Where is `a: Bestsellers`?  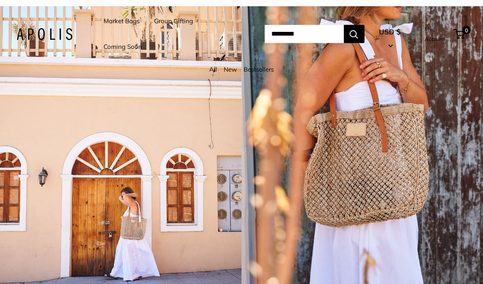
a: Bestsellers is located at coordinates (258, 69).